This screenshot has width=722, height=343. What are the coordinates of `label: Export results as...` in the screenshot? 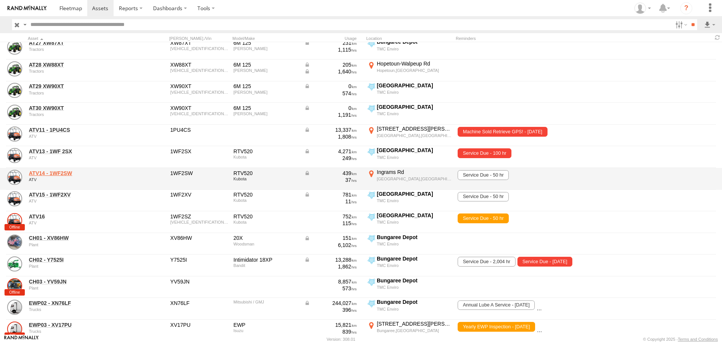 It's located at (710, 24).